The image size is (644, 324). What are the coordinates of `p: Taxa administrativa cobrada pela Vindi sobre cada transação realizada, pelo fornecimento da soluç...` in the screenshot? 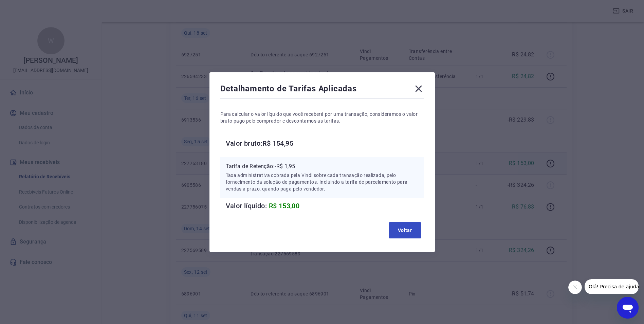 It's located at (322, 182).